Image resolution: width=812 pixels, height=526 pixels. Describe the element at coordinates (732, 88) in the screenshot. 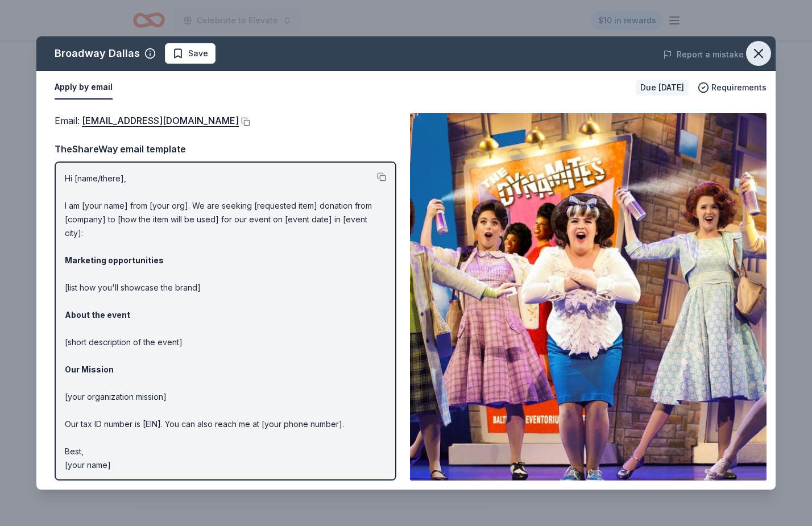

I see `button: Requirements` at that location.